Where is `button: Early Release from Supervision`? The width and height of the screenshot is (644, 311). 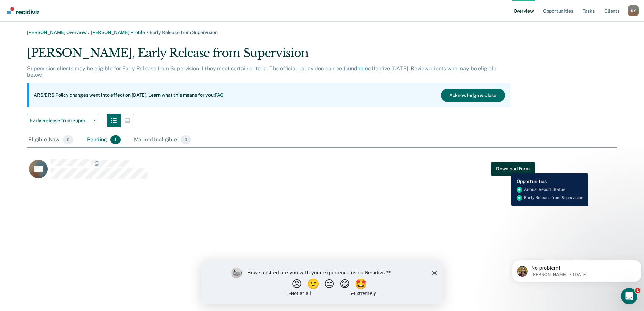 button: Early Release from Supervision is located at coordinates (63, 121).